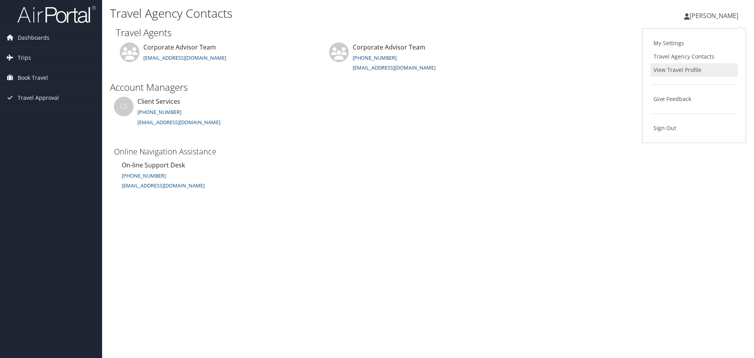 This screenshot has width=754, height=358. What do you see at coordinates (694, 43) in the screenshot?
I see `a: My Settings` at bounding box center [694, 43].